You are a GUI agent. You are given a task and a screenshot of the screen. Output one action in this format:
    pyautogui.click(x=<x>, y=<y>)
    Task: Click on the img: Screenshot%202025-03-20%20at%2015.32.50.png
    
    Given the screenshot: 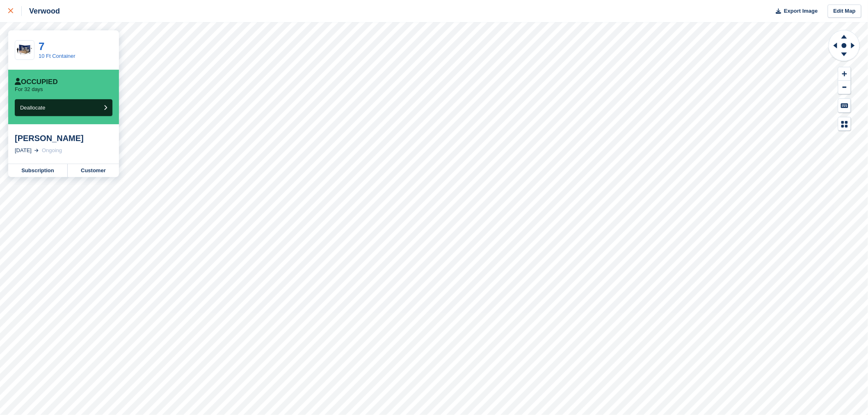 What is the action you would take?
    pyautogui.click(x=24, y=50)
    